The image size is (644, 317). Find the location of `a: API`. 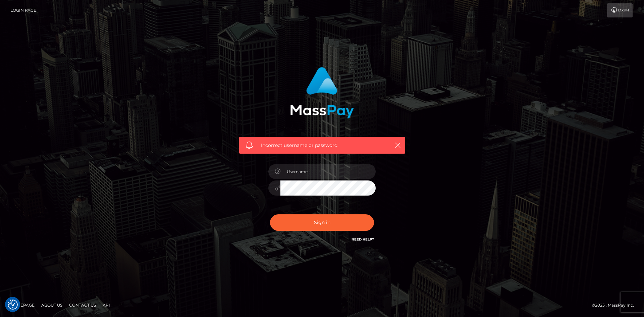

a: API is located at coordinates (106, 305).